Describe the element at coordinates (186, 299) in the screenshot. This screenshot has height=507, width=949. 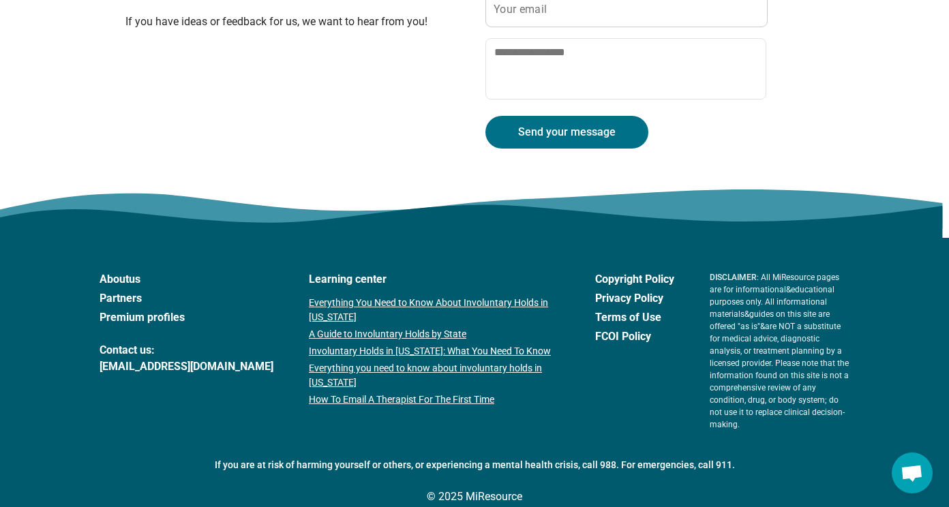
I see `a: Partners` at that location.